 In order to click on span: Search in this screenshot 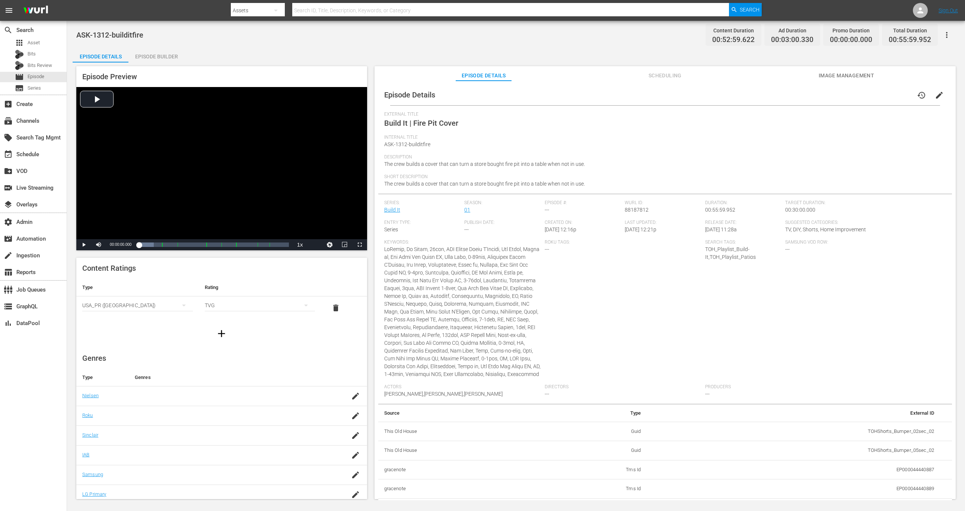, I will do `click(8, 30)`.